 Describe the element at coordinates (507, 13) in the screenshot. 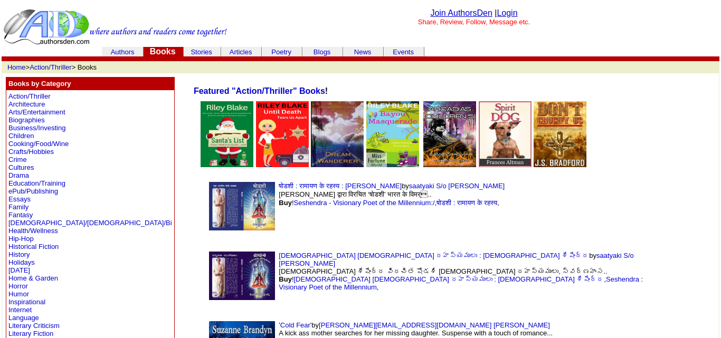

I see `a: Login` at that location.